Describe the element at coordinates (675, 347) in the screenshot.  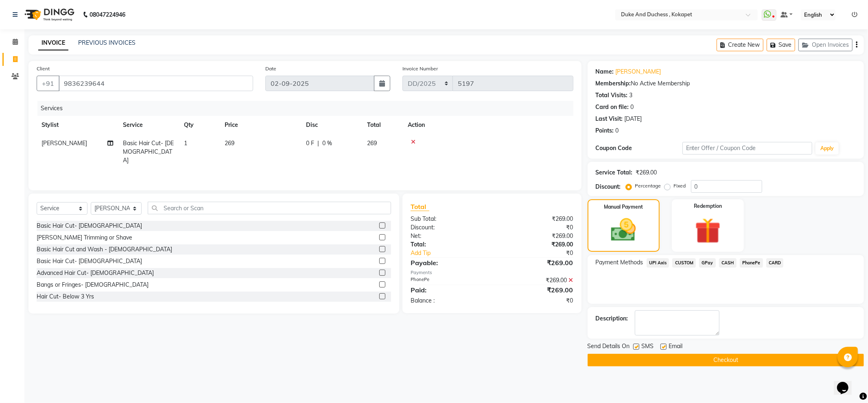
I see `span: Email` at that location.